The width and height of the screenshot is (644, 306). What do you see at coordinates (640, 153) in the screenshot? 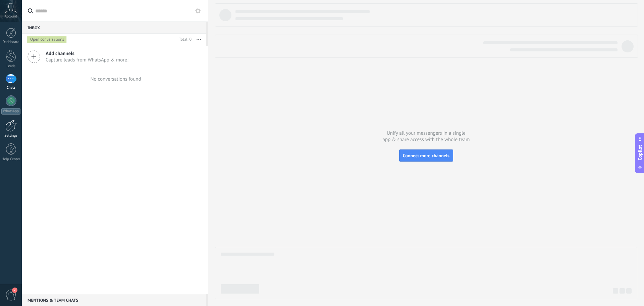
I see `span: Copilot` at bounding box center [640, 153].